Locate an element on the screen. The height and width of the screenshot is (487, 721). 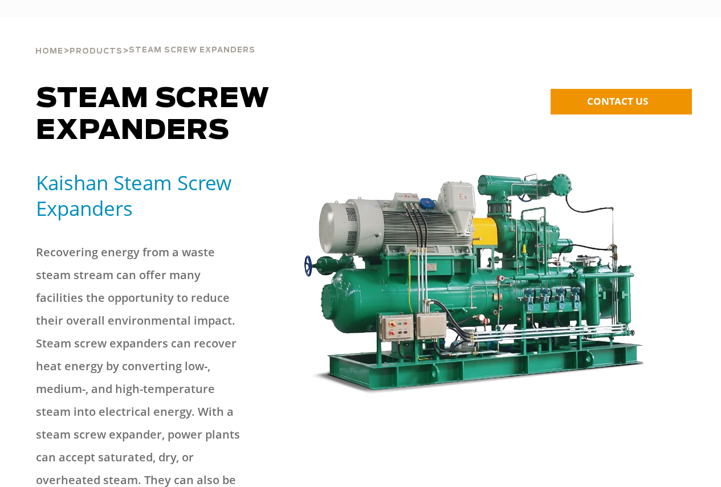
h5: Kaishan Steam Screw Expanders is located at coordinates (162, 195).